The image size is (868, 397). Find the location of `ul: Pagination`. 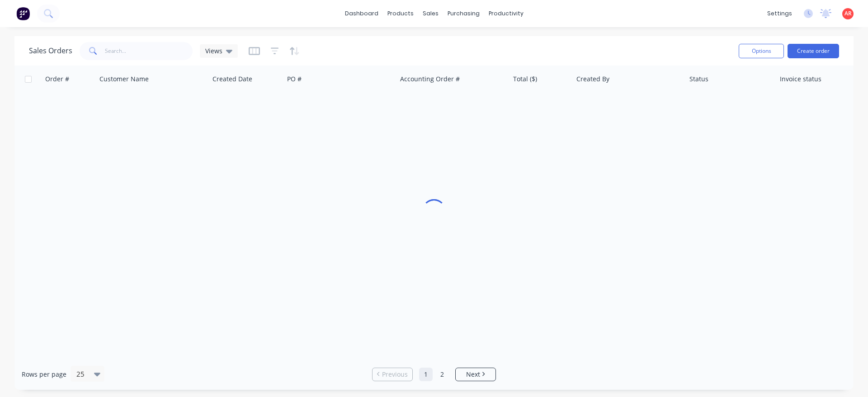

ul: Pagination is located at coordinates (434, 374).